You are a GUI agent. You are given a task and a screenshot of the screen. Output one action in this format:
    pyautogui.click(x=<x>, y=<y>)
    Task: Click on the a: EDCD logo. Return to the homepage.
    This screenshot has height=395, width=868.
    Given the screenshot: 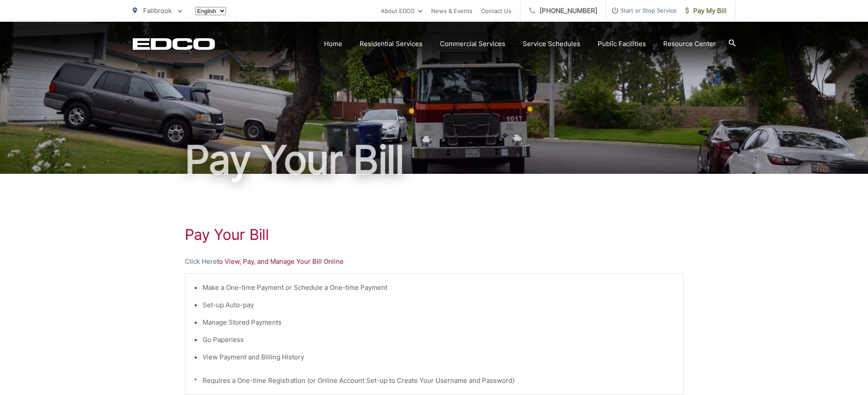 What is the action you would take?
    pyautogui.click(x=174, y=44)
    